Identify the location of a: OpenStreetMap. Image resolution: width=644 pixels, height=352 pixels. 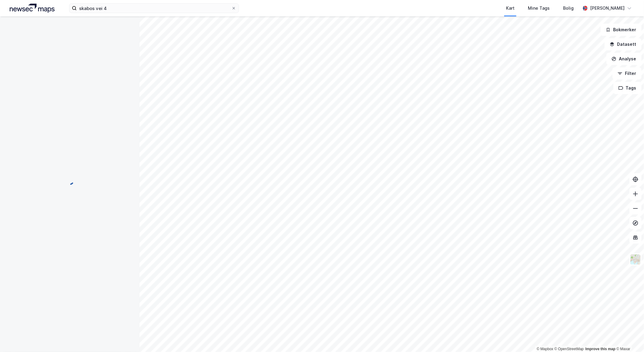
(569, 349).